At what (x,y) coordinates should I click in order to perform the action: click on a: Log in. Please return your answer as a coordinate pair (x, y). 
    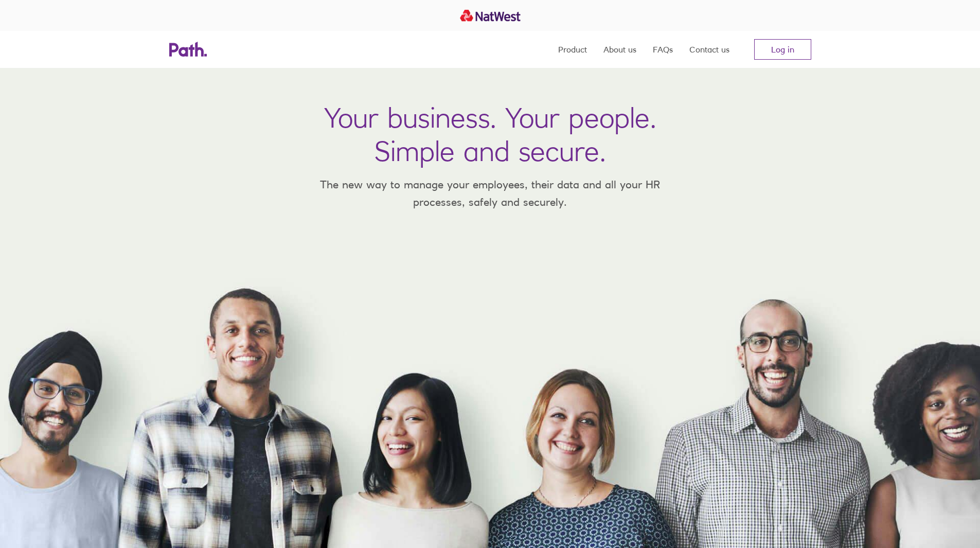
    Looking at the image, I should click on (782, 50).